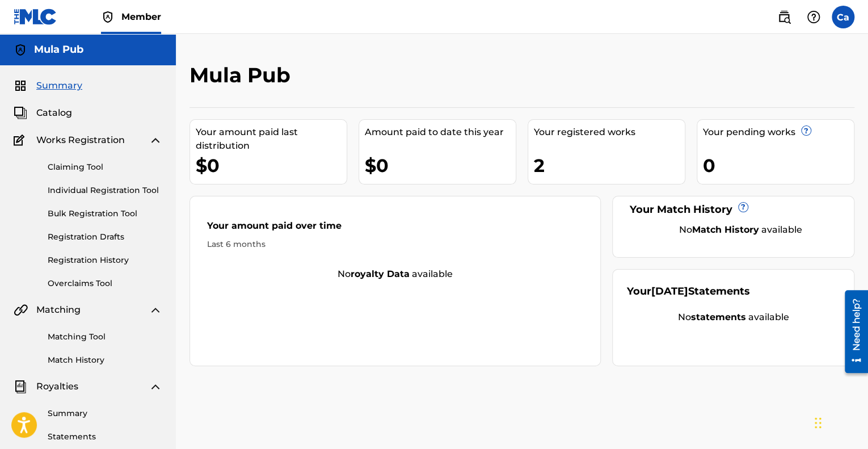 This screenshot has width=868, height=449. I want to click on a: Public Search, so click(784, 17).